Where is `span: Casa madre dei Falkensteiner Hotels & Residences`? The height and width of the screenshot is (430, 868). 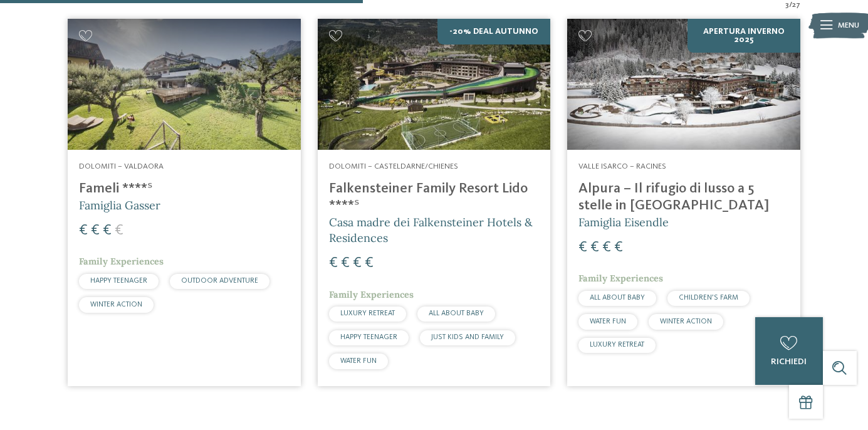 span: Casa madre dei Falkensteiner Hotels & Residences is located at coordinates (430, 230).